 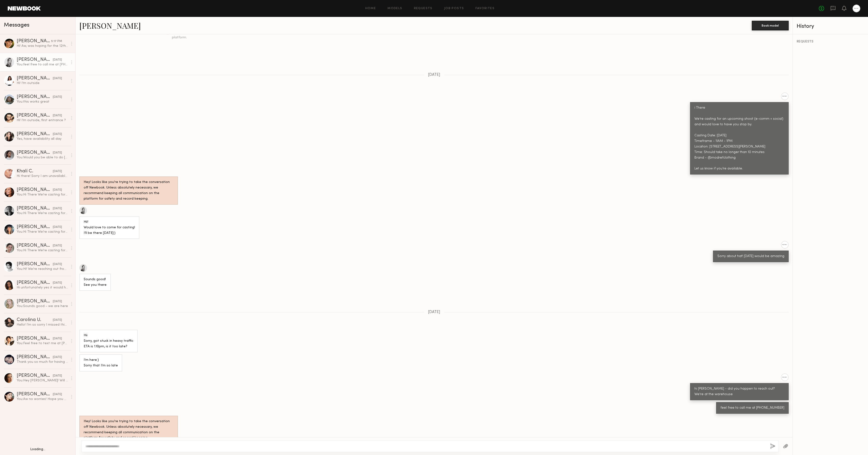 What do you see at coordinates (831, 26) in the screenshot?
I see `div: History` at bounding box center [831, 26].